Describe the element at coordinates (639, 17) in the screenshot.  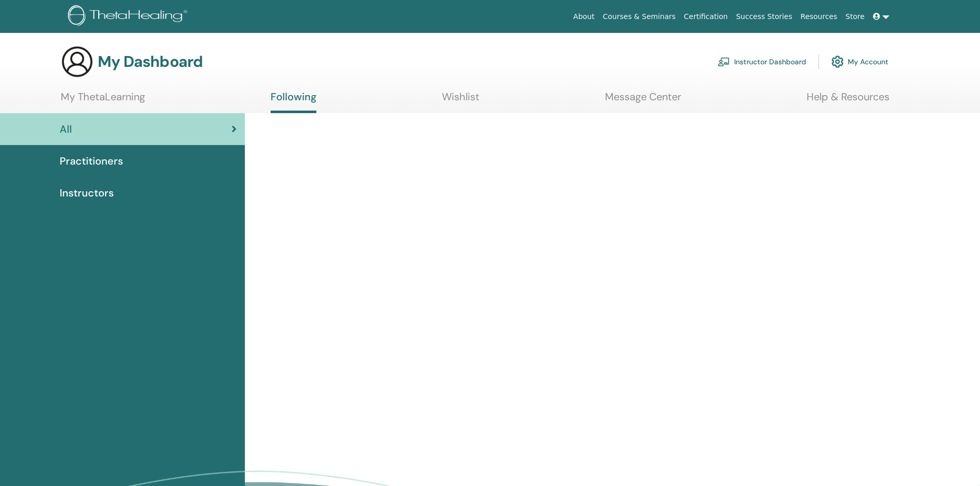
I see `a: Courses & Seminars` at that location.